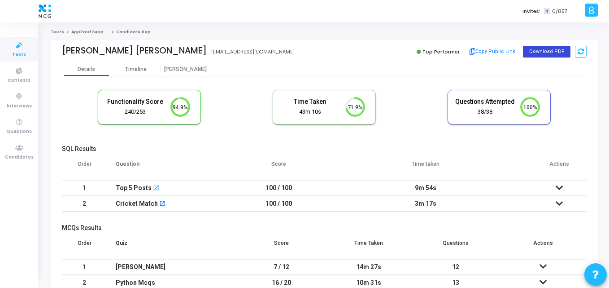 Image resolution: width=609 pixels, height=288 pixels. What do you see at coordinates (19, 106) in the screenshot?
I see `span: Interviews` at bounding box center [19, 106].